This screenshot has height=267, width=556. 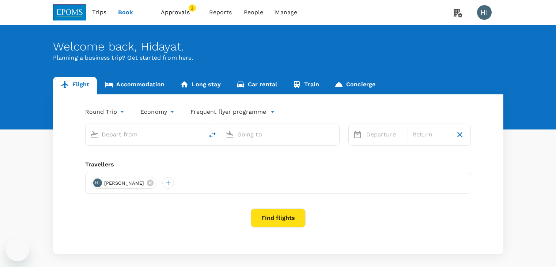 I want to click on p: Return, so click(x=431, y=134).